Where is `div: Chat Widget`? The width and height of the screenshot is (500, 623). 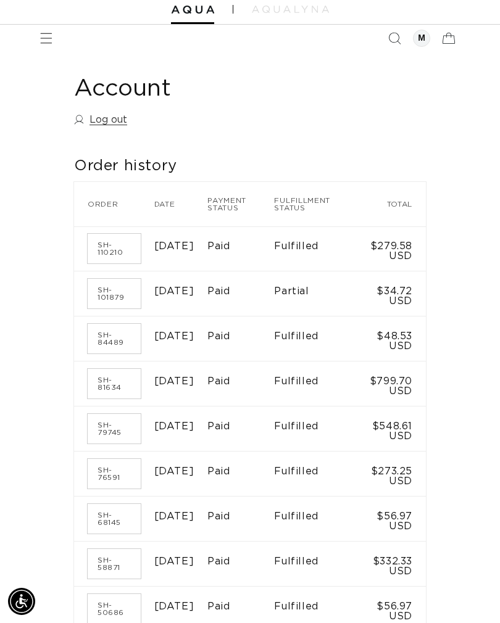
div: Chat Widget is located at coordinates (469, 594).